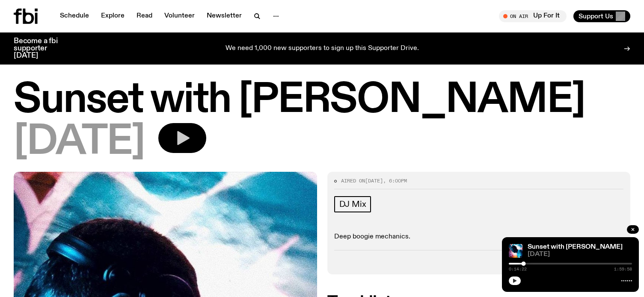 This screenshot has height=297, width=644. What do you see at coordinates (353, 204) in the screenshot?
I see `span: DJ Mix` at bounding box center [353, 204].